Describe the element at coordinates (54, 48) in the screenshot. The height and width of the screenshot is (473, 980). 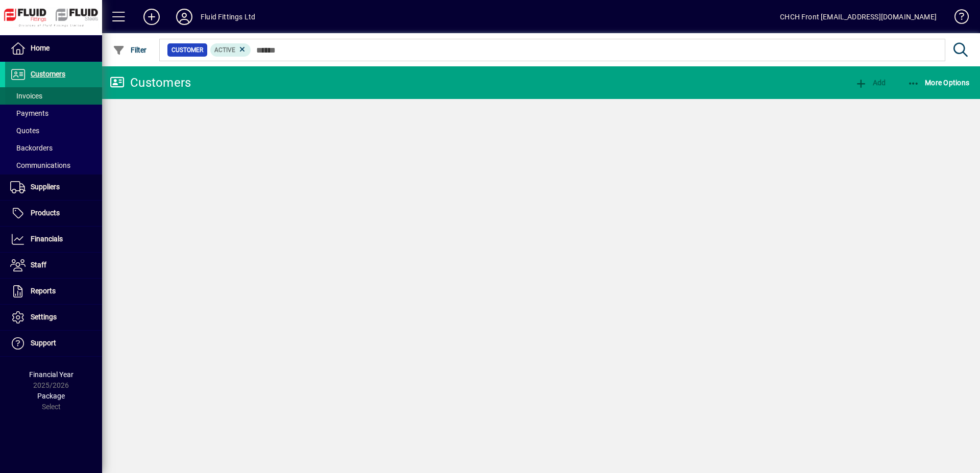
I see `a: Home` at that location.